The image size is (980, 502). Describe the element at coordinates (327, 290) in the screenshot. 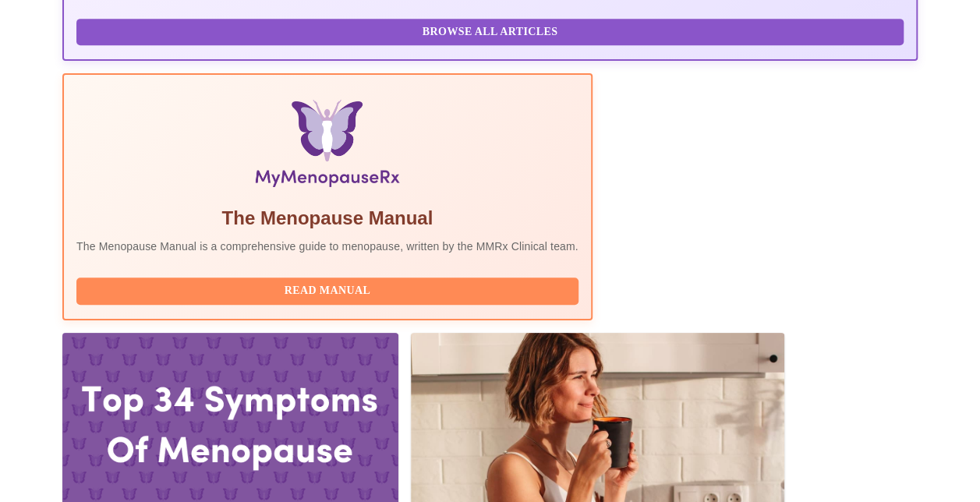

I see `button: Read Manual` at that location.